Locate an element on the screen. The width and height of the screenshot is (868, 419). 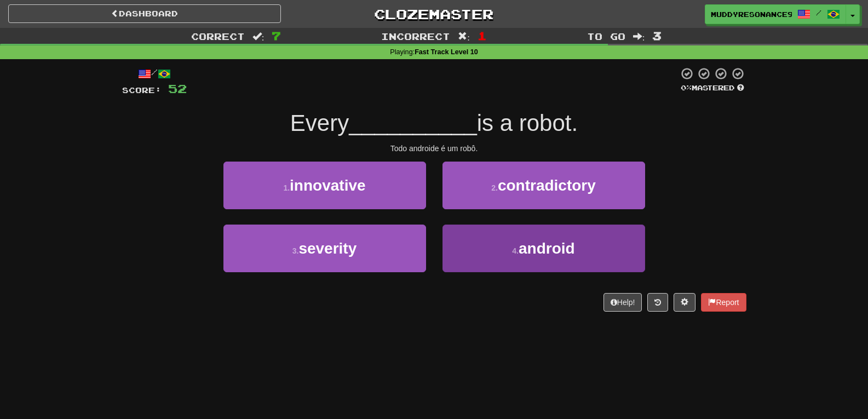
a: Clozemaster is located at coordinates (434, 14).